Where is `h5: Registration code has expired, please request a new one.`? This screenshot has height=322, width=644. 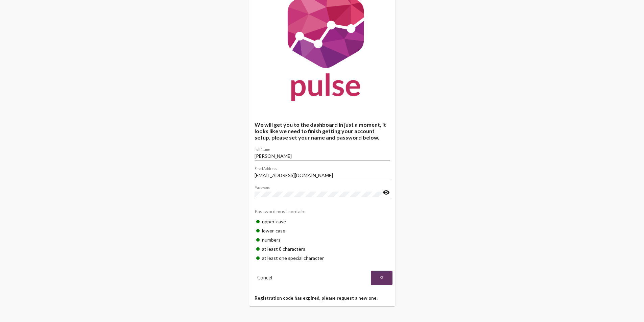 h5: Registration code has expired, please request a new one. is located at coordinates (322, 298).